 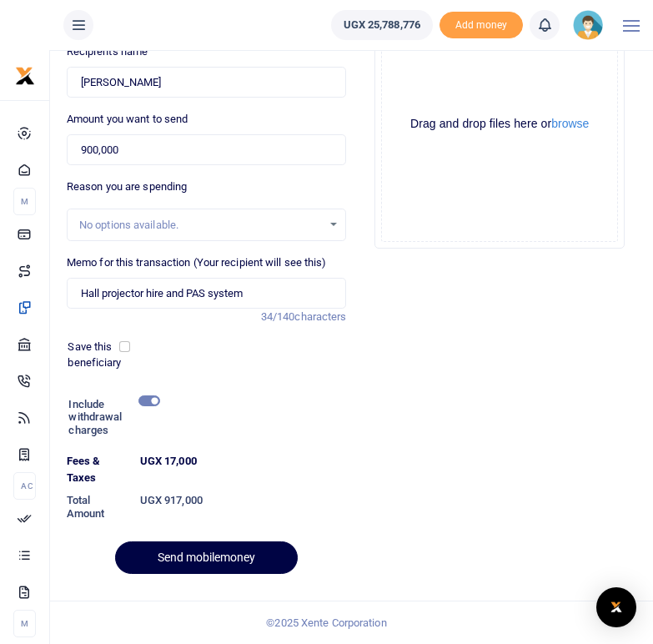 What do you see at coordinates (382, 25) in the screenshot?
I see `li: Wallet ballance` at bounding box center [382, 25].